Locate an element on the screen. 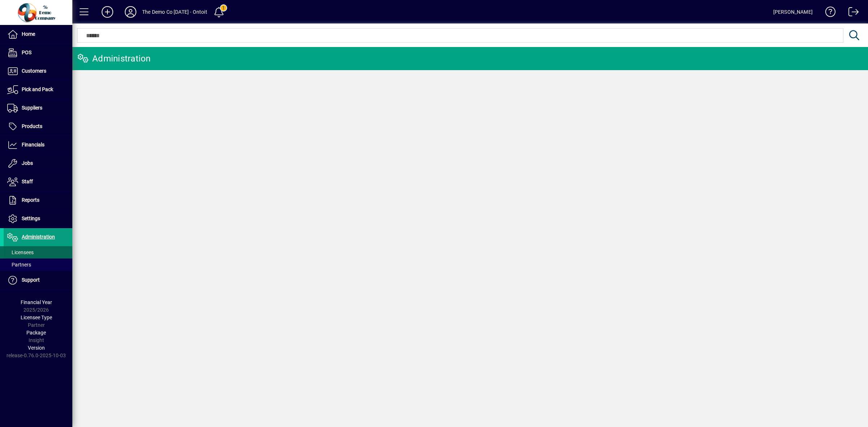 The width and height of the screenshot is (868, 427). span: Settings is located at coordinates (31, 218).